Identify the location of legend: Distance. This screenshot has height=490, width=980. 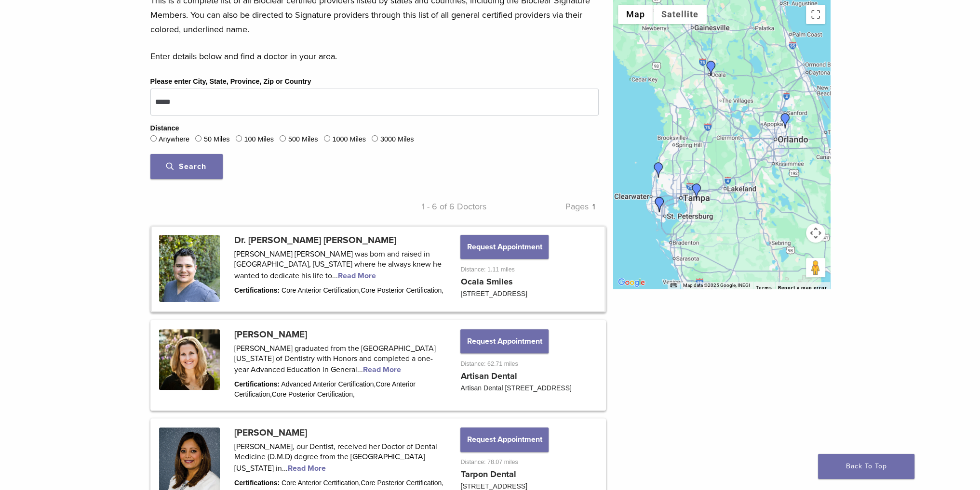
(165, 129).